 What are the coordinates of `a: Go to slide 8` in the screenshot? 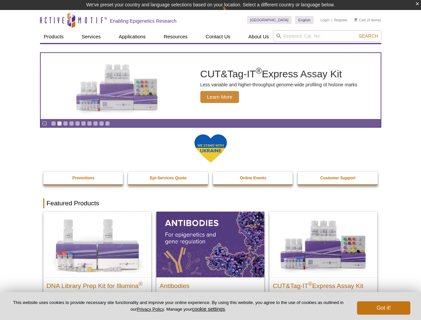 It's located at (95, 123).